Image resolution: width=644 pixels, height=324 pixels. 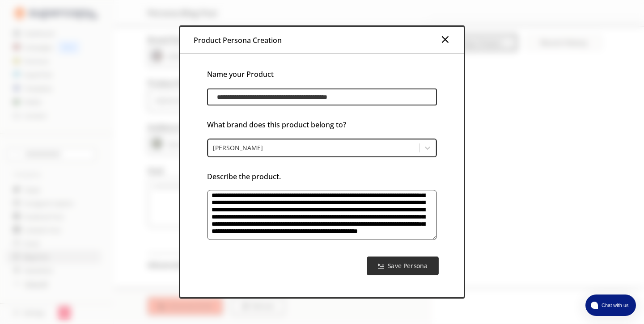 What do you see at coordinates (610, 305) in the screenshot?
I see `button: atlas-launcher` at bounding box center [610, 305].